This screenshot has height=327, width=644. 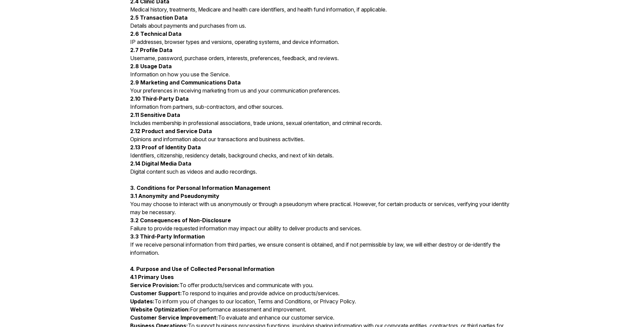 What do you see at coordinates (156, 293) in the screenshot?
I see `b: Customer Support:` at bounding box center [156, 293].